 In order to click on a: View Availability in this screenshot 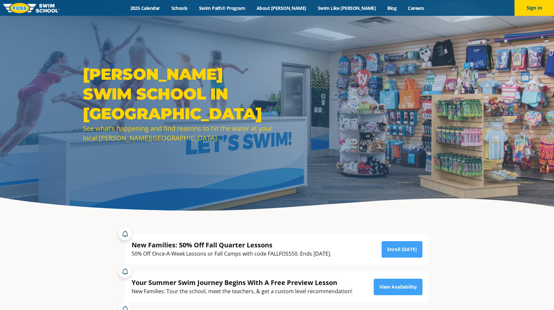, I will do `click(398, 287)`.